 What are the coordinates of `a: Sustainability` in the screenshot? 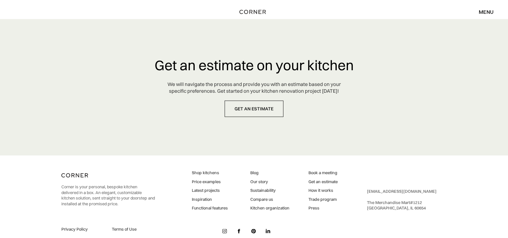 It's located at (269, 191).